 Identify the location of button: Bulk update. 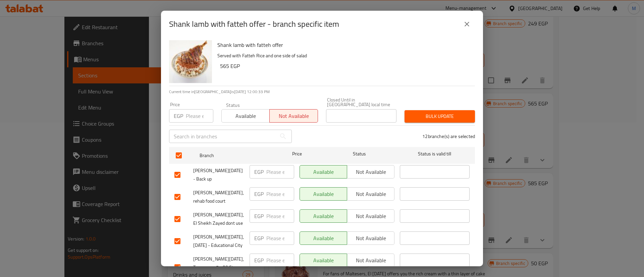
(440, 116).